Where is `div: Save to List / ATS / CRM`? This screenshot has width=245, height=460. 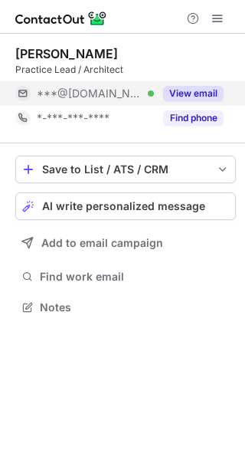
div: Save to List / ATS / CRM is located at coordinates (126, 169).